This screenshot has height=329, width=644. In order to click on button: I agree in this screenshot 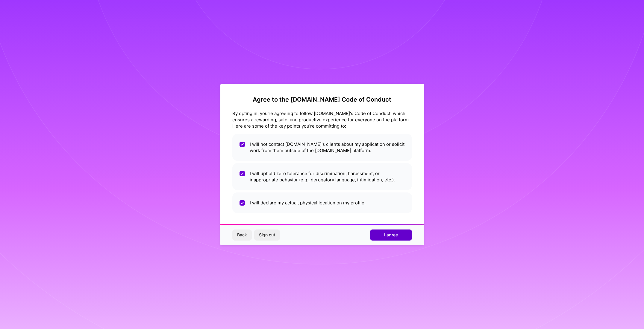, I will do `click(391, 235)`.